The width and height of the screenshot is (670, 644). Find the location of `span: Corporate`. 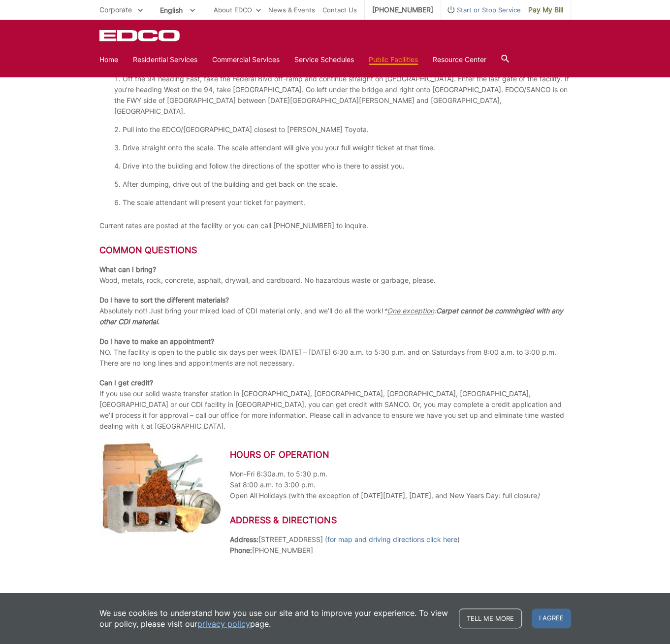

span: Corporate is located at coordinates (115, 10).